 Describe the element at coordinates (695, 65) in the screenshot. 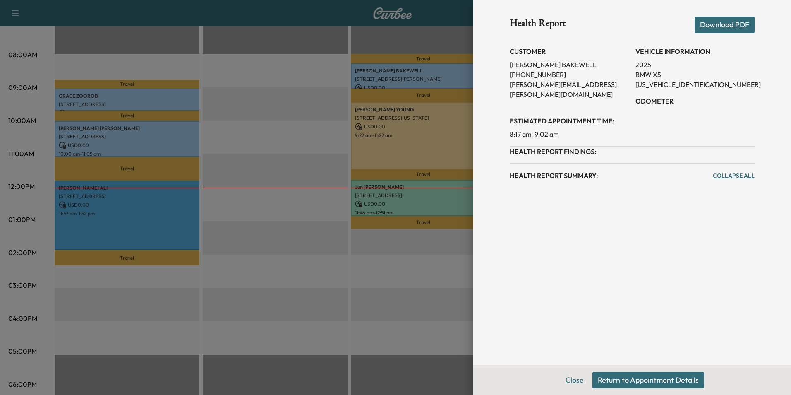

I see `p: 2025` at that location.